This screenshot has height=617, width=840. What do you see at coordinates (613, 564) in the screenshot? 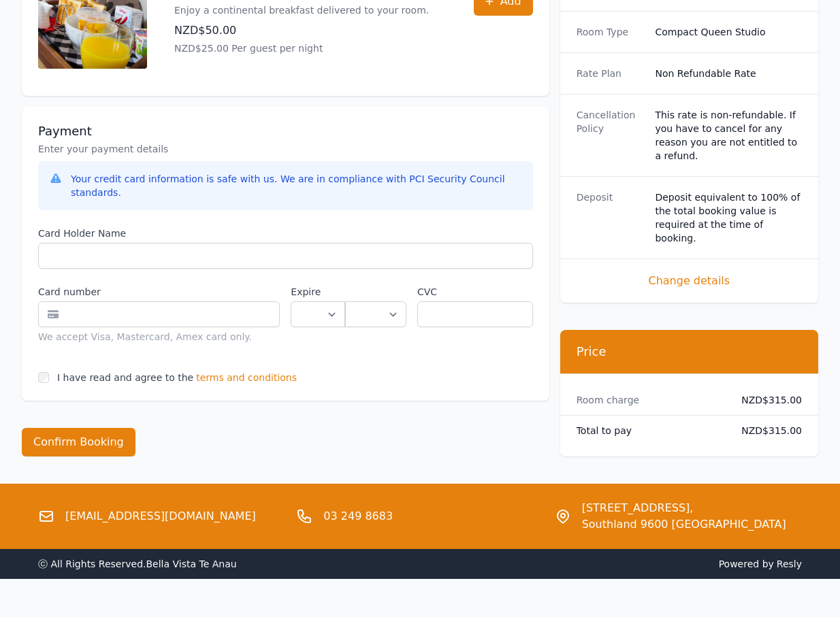
I see `span: Powered by` at bounding box center [613, 564].